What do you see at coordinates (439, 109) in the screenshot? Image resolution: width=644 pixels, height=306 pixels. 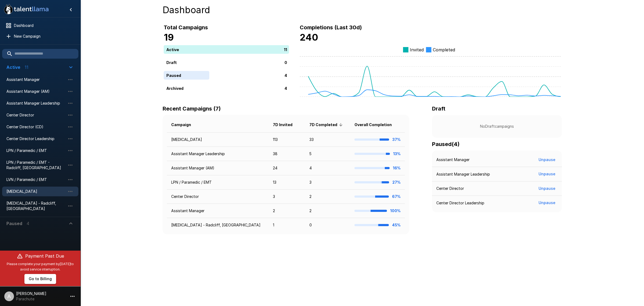 I see `b: Draft` at bounding box center [439, 109].